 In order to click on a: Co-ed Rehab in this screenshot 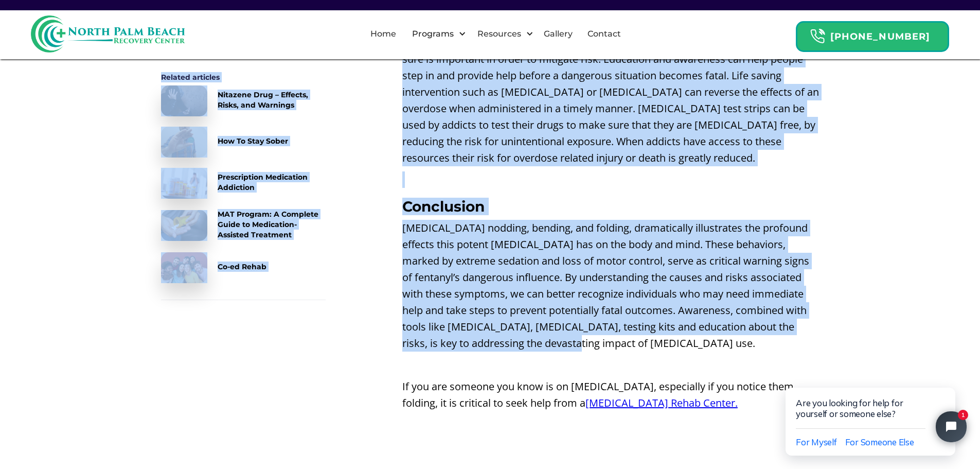, I will do `click(243, 268)`.